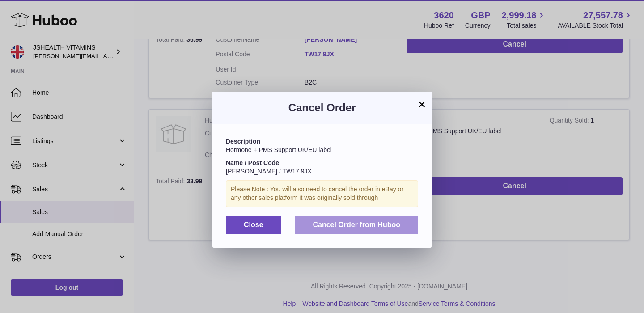  I want to click on button: Cancel Order from Huboo, so click(356, 225).